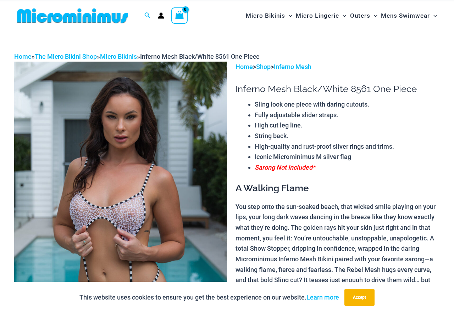 This screenshot has width=454, height=313. Describe the element at coordinates (321, 16) in the screenshot. I see `a: Micro LingerieMenu ToggleMenu Toggle` at that location.